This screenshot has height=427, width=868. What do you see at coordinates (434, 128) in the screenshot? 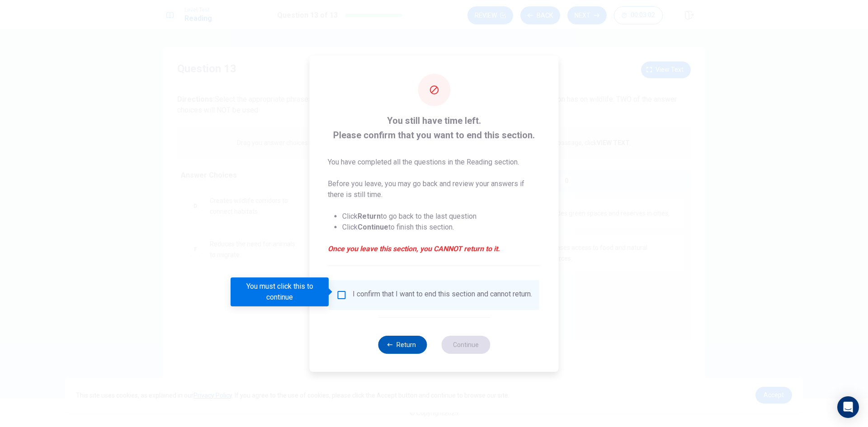
I see `span: You still have time left. Please confirm that you want to end this section.` at bounding box center [434, 128].